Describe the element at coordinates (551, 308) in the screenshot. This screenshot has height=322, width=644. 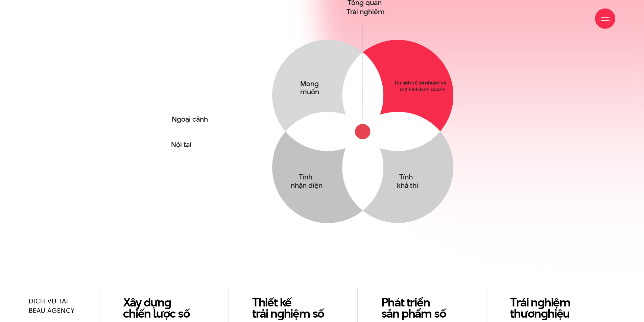
I see `a: Trải nghiệmthươnghiệu` at that location.